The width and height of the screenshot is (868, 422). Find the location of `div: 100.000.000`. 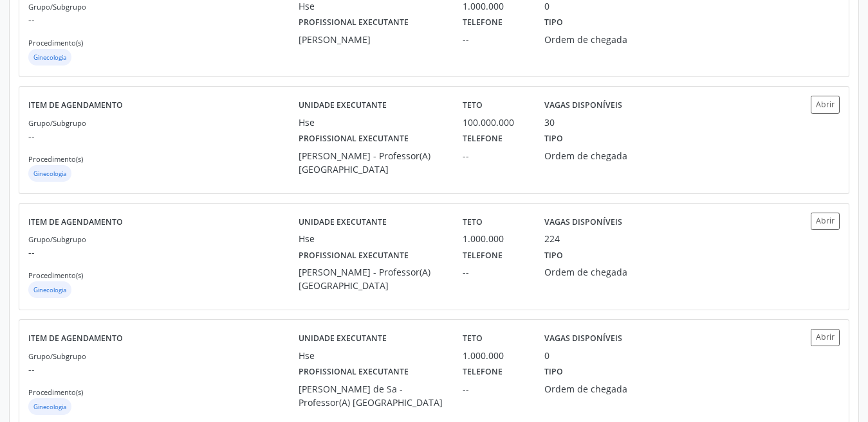

div: 100.000.000 is located at coordinates (494, 122).